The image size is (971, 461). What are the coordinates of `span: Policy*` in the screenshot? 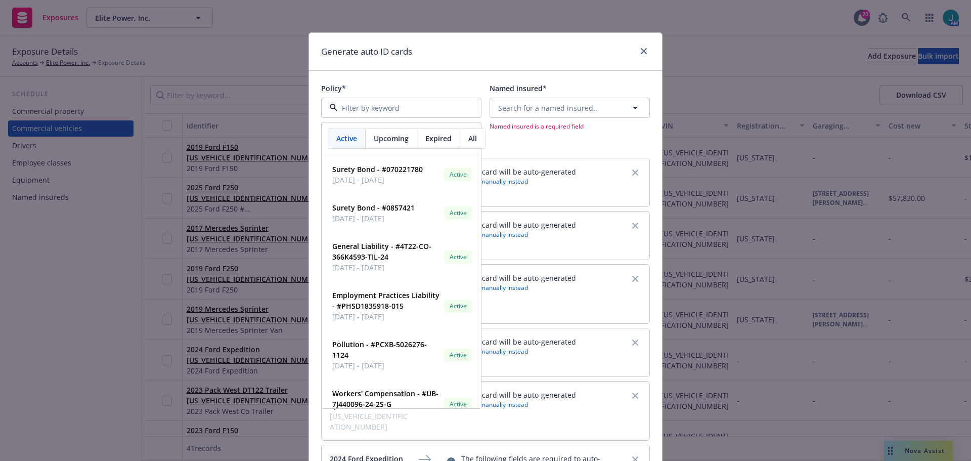 It's located at (333, 88).